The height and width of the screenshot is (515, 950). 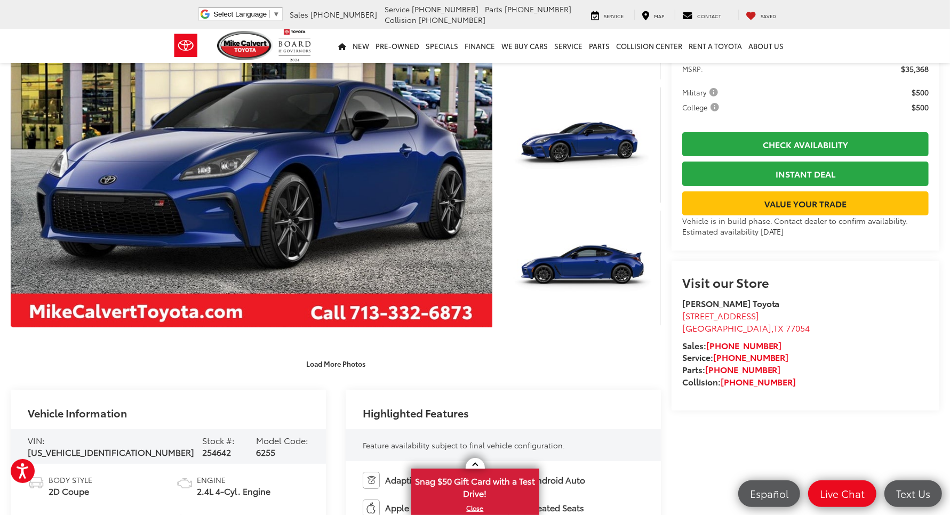 What do you see at coordinates (475, 486) in the screenshot?
I see `span: Snag $50 Gift Card with a Test Drive!` at bounding box center [475, 486].